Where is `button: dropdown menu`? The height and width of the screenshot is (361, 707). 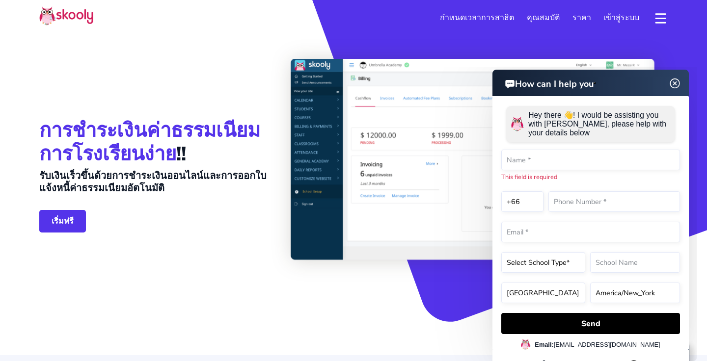
button: dropdown menu is located at coordinates (660, 18).